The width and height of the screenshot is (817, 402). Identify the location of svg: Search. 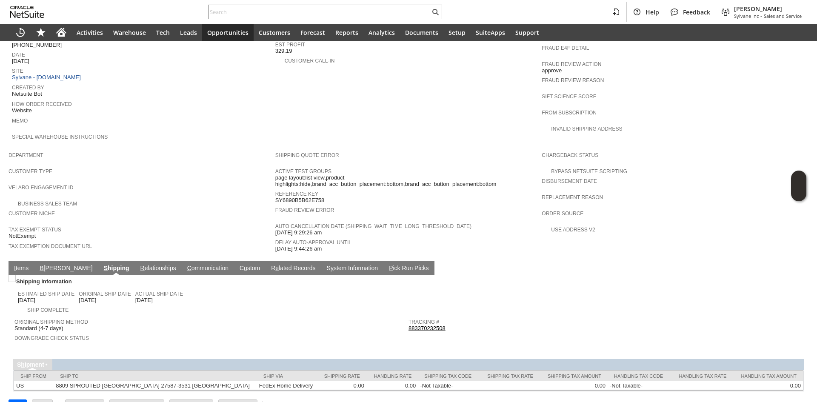
(435, 12).